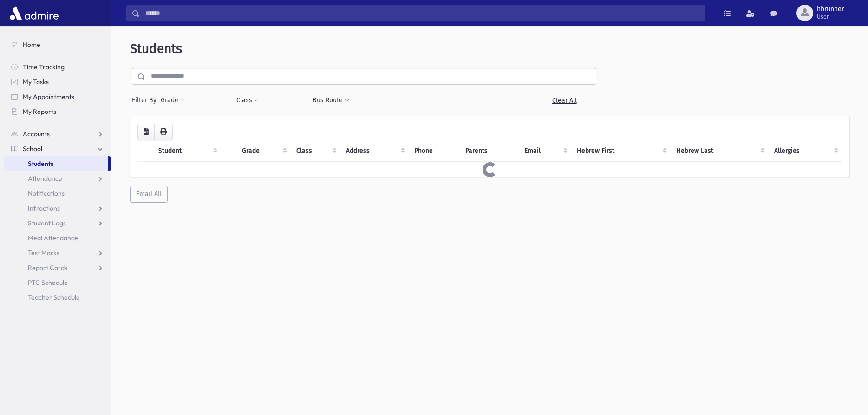 This screenshot has width=868, height=415. Describe the element at coordinates (544, 151) in the screenshot. I see `th: Email` at that location.